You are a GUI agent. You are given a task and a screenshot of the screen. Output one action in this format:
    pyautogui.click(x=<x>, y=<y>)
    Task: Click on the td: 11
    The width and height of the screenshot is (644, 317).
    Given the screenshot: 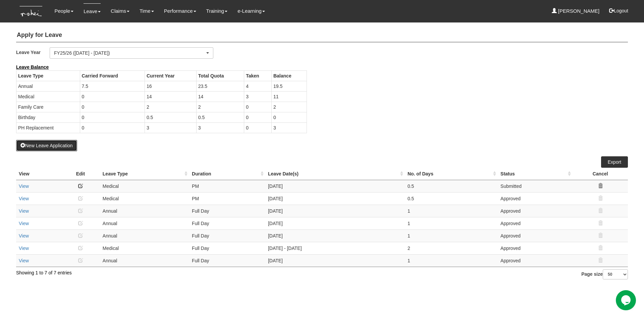 What is the action you would take?
    pyautogui.click(x=289, y=96)
    